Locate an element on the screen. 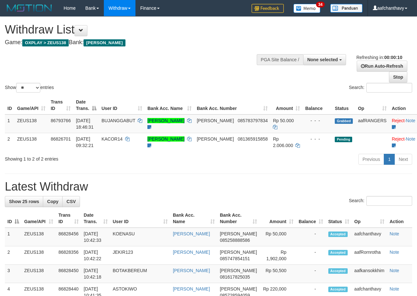  span: BUJANGGABUT is located at coordinates (118, 120).